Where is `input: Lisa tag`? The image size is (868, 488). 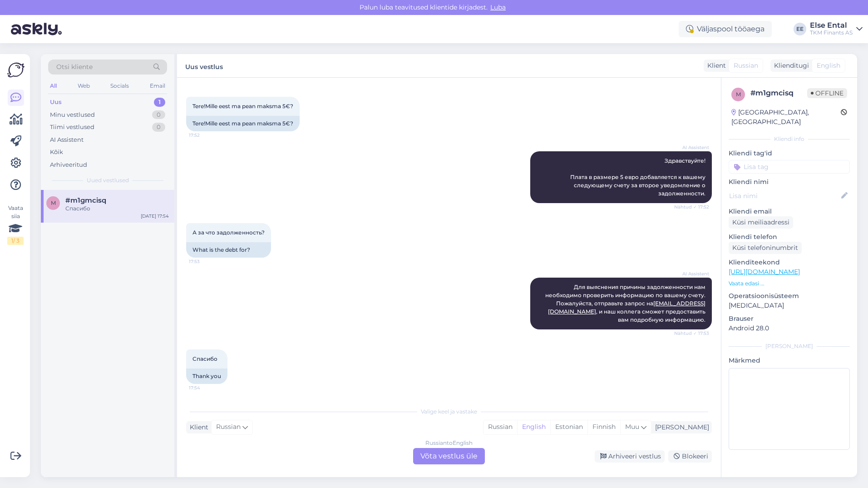
input: Lisa tag is located at coordinates (789, 166).